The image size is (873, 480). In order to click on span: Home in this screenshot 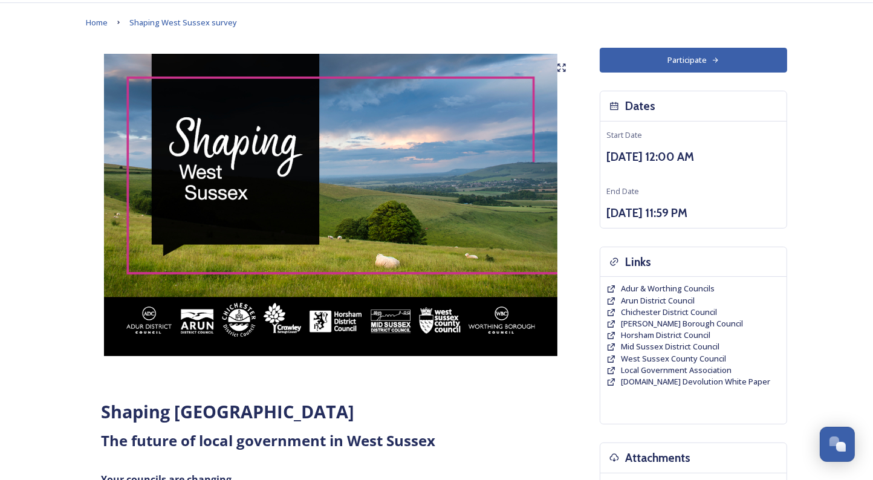, I will do `click(97, 22)`.